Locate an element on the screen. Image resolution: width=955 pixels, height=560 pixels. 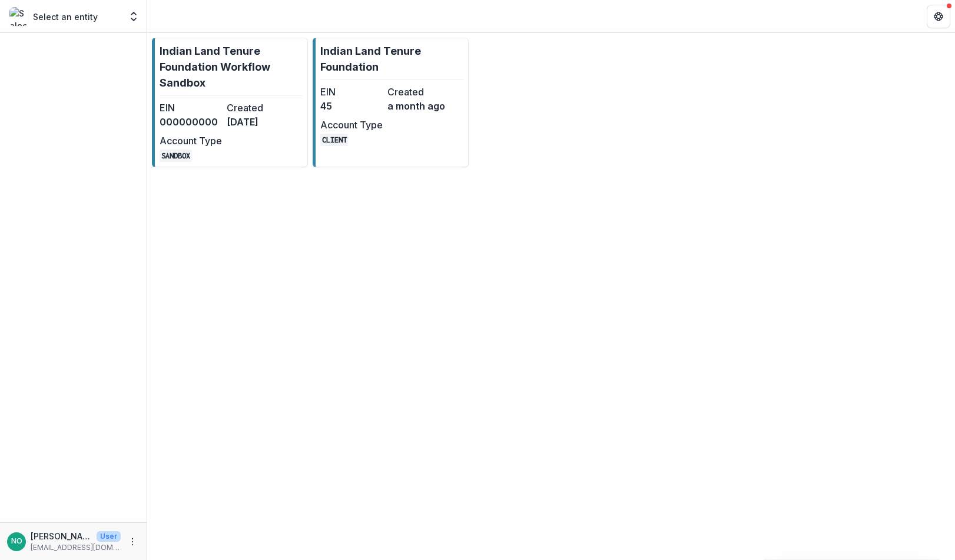
p: User is located at coordinates (109, 536).